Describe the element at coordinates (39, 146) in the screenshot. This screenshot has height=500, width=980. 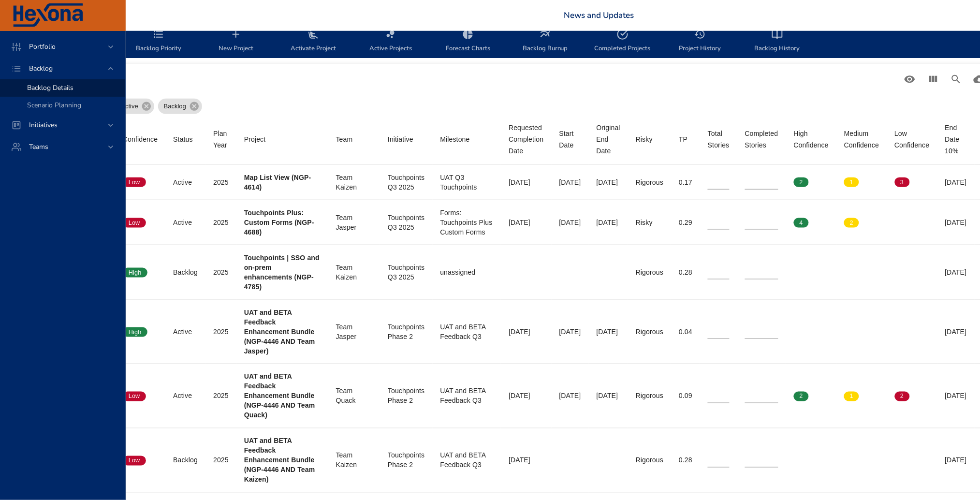
I see `span: Teams` at that location.